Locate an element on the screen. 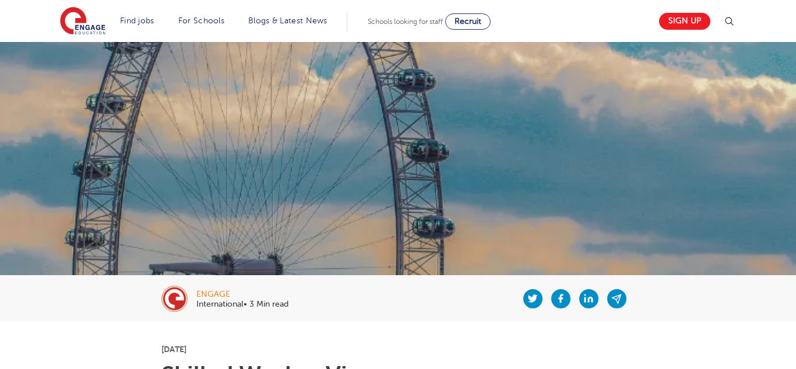  span: Schools looking for staff is located at coordinates (405, 22).